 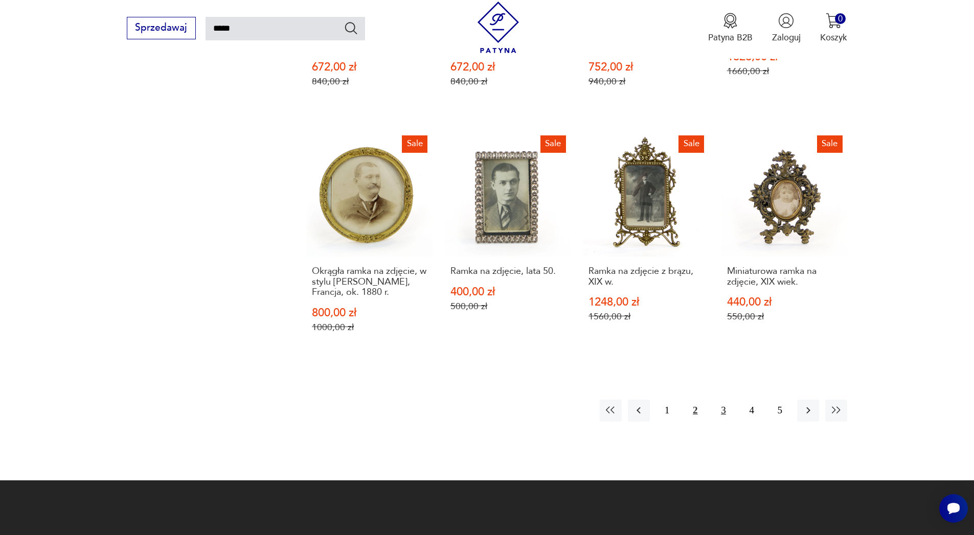 What do you see at coordinates (646, 277) in the screenshot?
I see `h3: Ramka na zdjęcie z brązu, XIX w.` at bounding box center [646, 277].